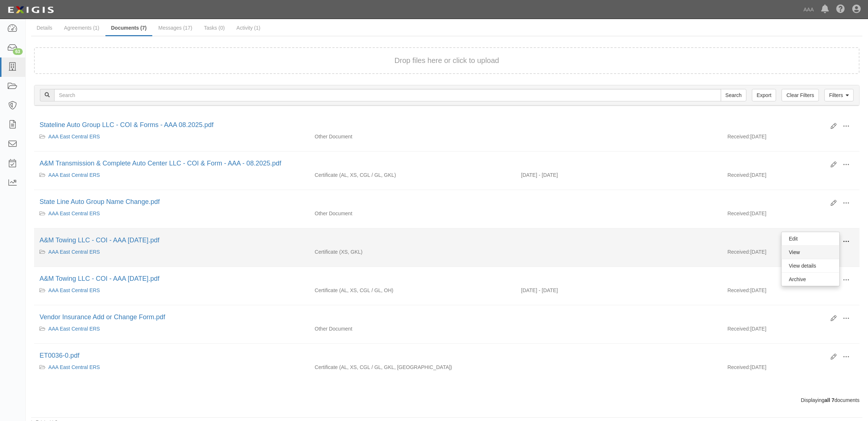 The width and height of the screenshot is (868, 421). I want to click on div: Effective 08/15/2025 - Expiration 08/15/2026, so click(619, 175).